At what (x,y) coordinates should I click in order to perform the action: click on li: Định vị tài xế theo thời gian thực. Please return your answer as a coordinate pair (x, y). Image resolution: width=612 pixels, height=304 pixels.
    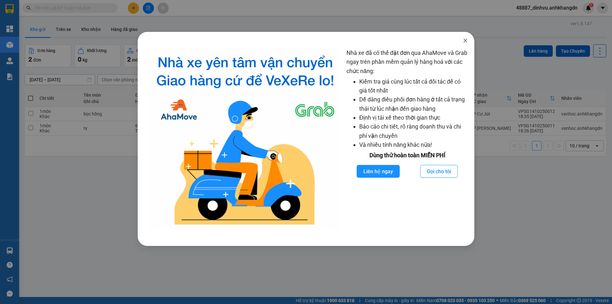
    Looking at the image, I should click on (413, 118).